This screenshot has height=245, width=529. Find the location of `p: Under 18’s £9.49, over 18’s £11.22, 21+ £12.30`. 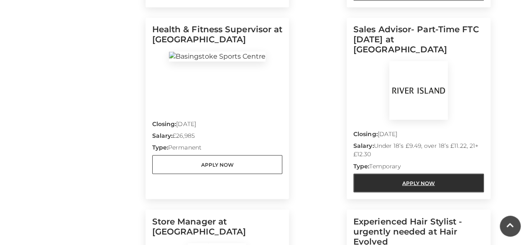

p: Under 18’s £9.49, over 18’s £11.22, 21+ £12.30 is located at coordinates (419, 151).